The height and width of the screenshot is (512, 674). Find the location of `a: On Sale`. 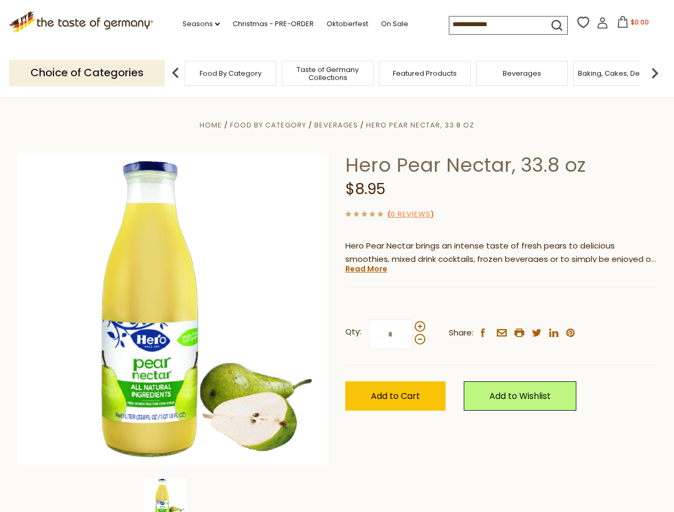

a: On Sale is located at coordinates (394, 24).